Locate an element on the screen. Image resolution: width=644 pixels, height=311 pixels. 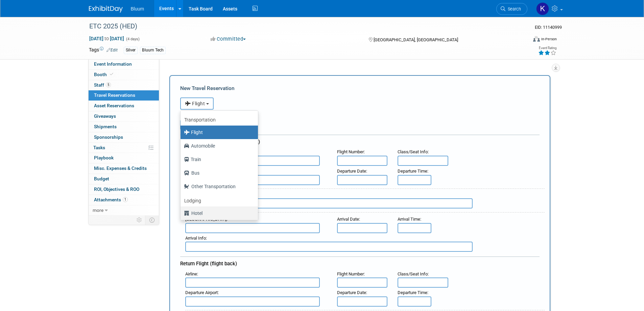
span: 5 is located at coordinates (108, 85).